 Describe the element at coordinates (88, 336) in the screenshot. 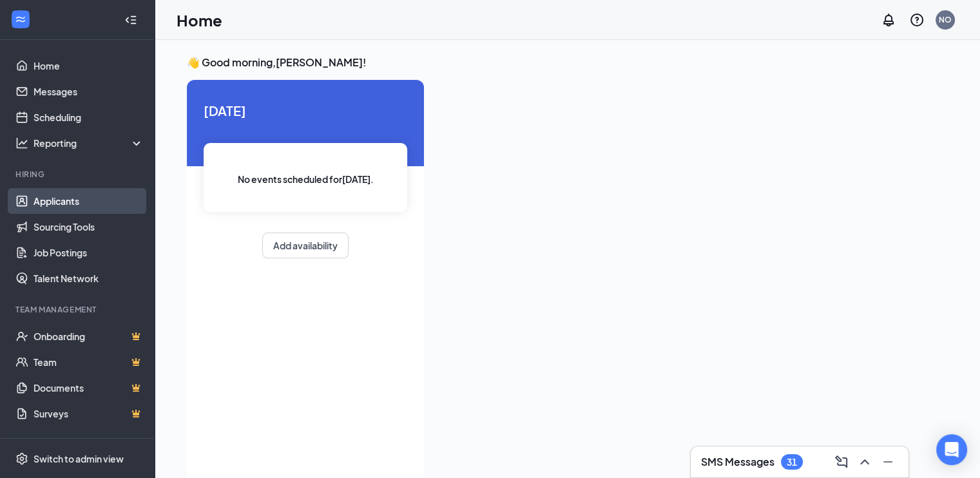

I see `a: OnboardingCrown` at that location.